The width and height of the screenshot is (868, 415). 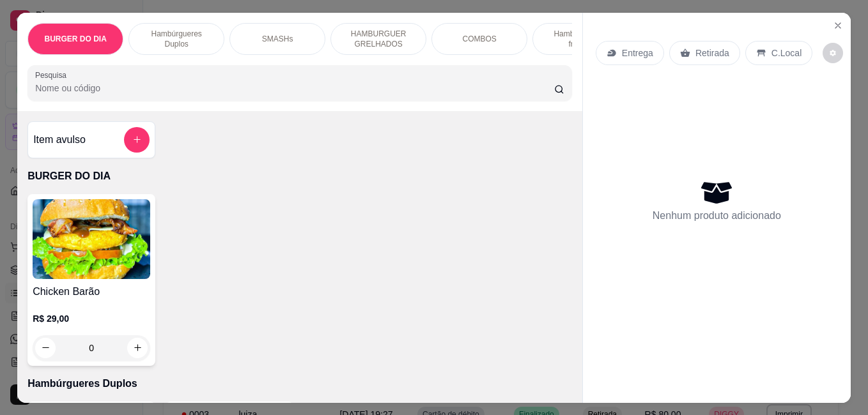 I want to click on p: Retirada, so click(x=712, y=53).